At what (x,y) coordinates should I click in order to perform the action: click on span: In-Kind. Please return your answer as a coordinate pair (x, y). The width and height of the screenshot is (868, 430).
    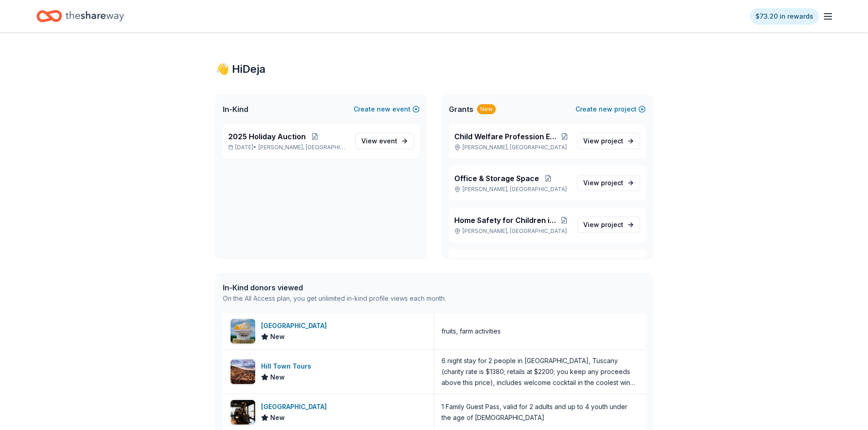
    Looking at the image, I should click on (235, 109).